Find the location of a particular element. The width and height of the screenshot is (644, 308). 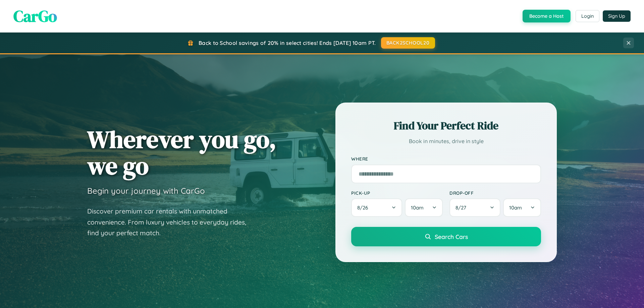

h1: Wherever you go, we go is located at coordinates (182, 152).